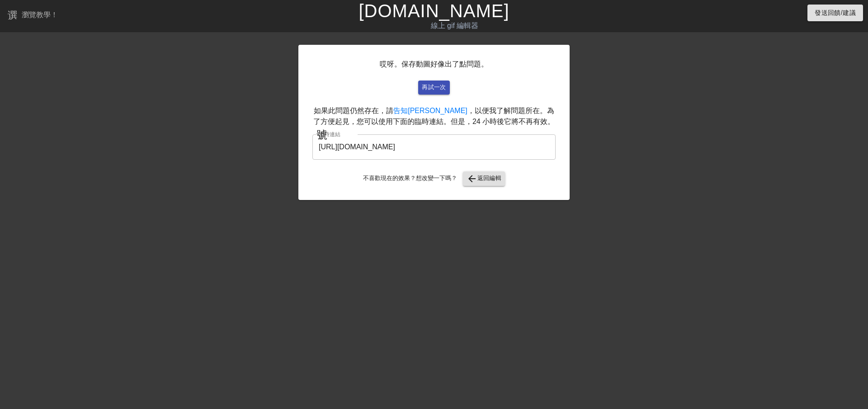 The height and width of the screenshot is (409, 868). What do you see at coordinates (434, 64) in the screenshot?
I see `font: 哎呀。保存動圖好像出了點問題。` at bounding box center [434, 64].